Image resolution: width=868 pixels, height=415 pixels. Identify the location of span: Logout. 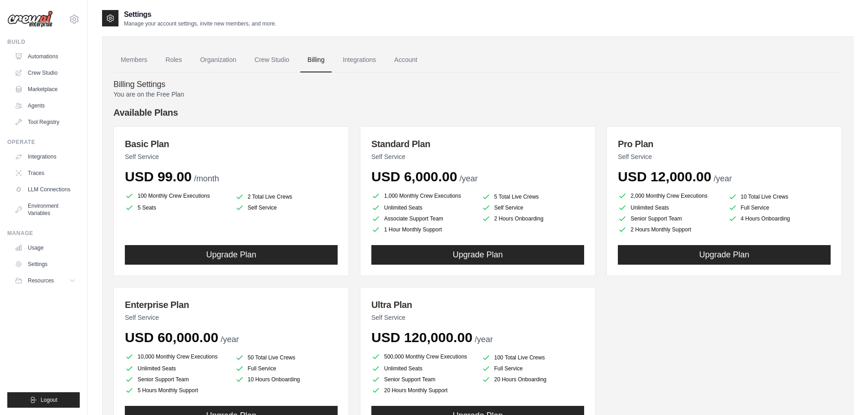
(49, 400).